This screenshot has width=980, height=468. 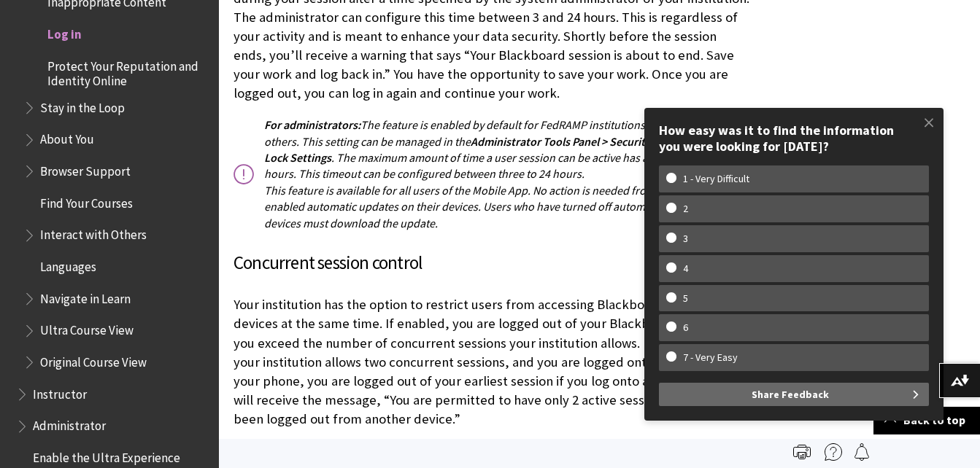 What do you see at coordinates (86, 296) in the screenshot?
I see `span: Navigate in Learn` at bounding box center [86, 296].